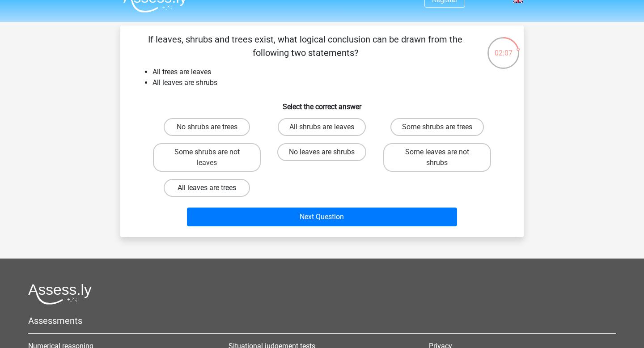 Image resolution: width=644 pixels, height=348 pixels. Describe the element at coordinates (322, 321) in the screenshot. I see `h5: Assessments` at that location.